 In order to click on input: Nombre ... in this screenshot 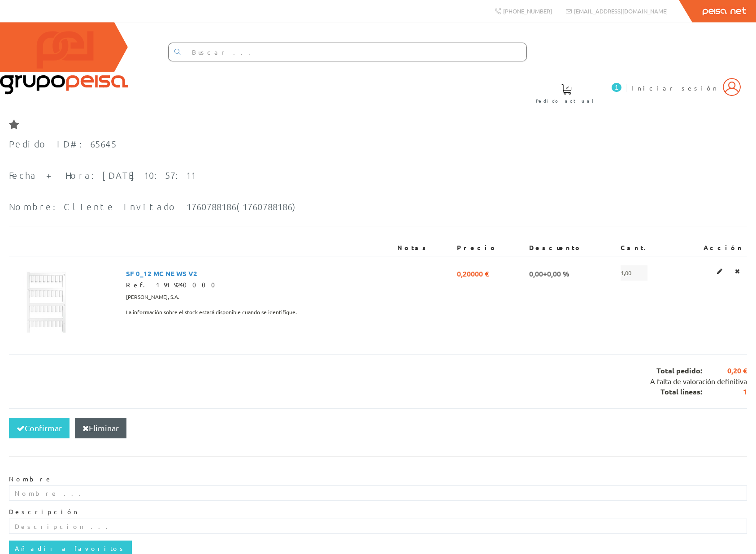, I will do `click(378, 493)`.